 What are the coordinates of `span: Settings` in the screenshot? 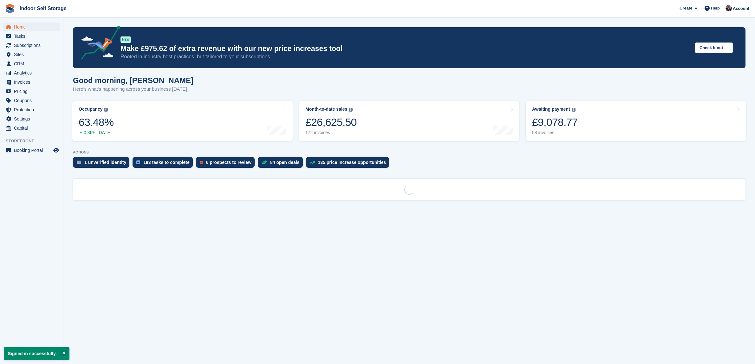 It's located at (33, 119).